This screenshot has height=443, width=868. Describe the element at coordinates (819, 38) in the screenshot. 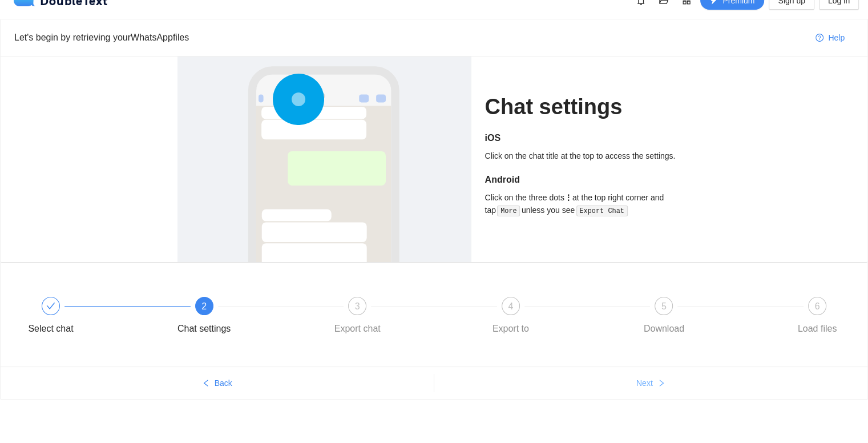

I see `span: question-circle` at that location.